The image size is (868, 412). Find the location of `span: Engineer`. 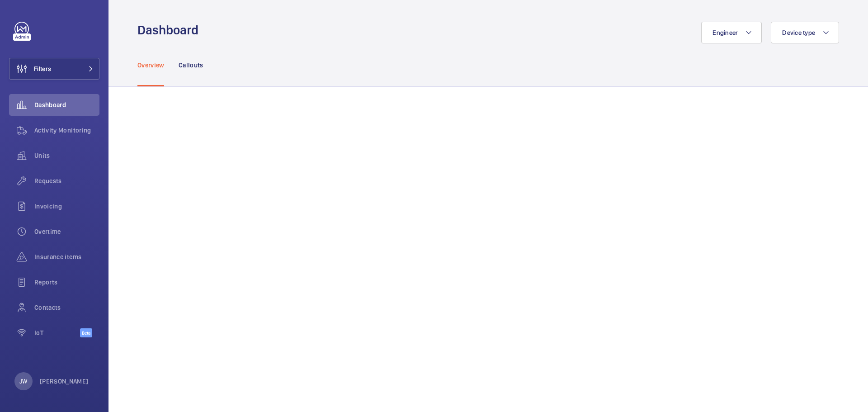

span: Engineer is located at coordinates (725, 32).